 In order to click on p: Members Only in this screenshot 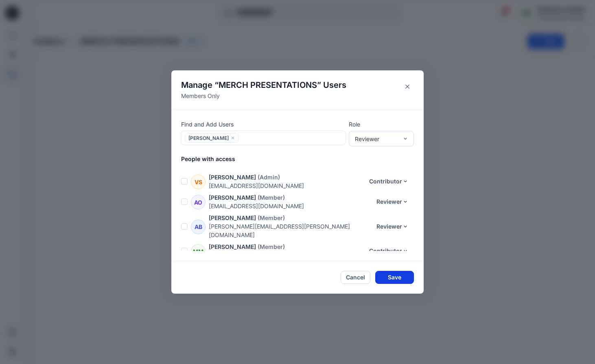, I will do `click(264, 96)`.